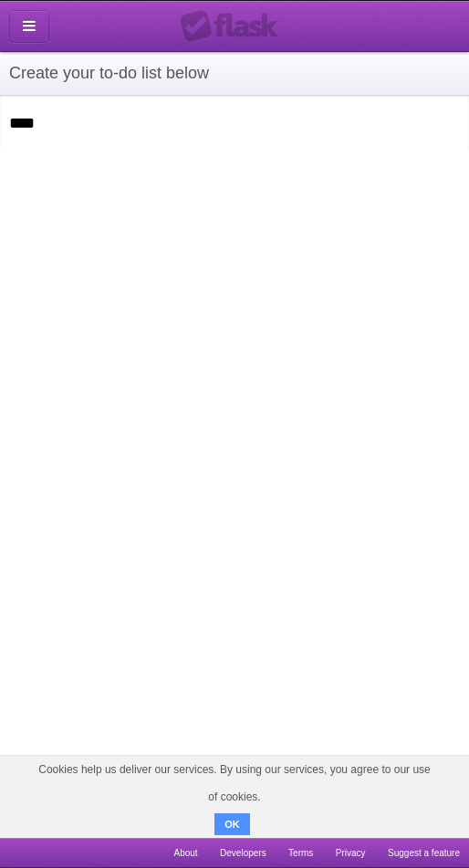 The height and width of the screenshot is (868, 469). What do you see at coordinates (242, 852) in the screenshot?
I see `a: Developers` at bounding box center [242, 852].